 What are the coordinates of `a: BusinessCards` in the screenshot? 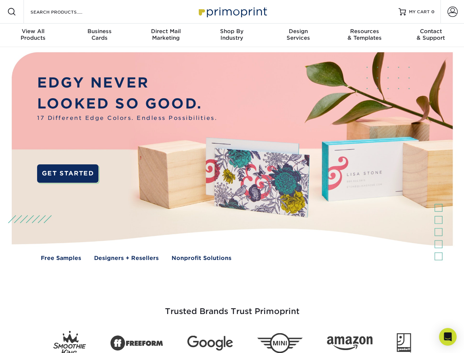 It's located at (99, 35).